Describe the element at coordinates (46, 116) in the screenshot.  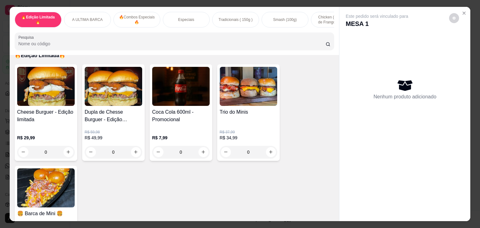
I see `h4: Cheese Burguer - Edição limitada` at that location.